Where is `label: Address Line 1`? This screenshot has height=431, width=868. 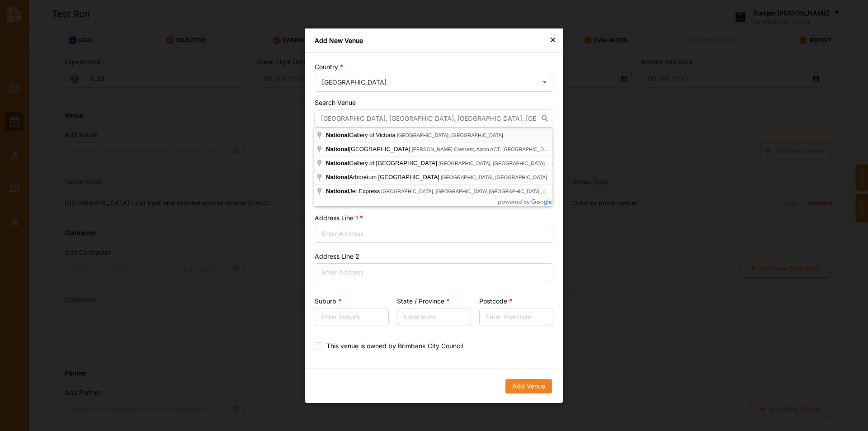
label: Address Line 1 is located at coordinates (339, 218).